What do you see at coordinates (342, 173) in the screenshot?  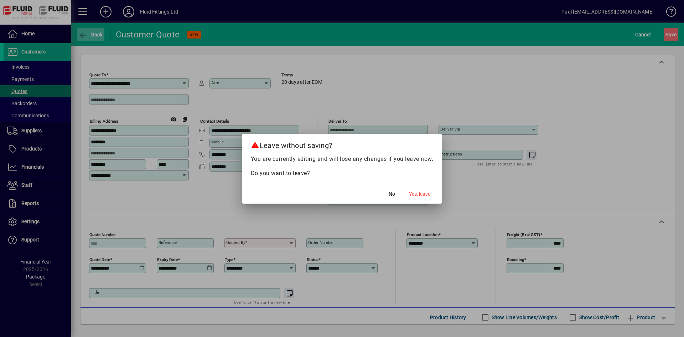 I see `p: Do you want to leave?` at bounding box center [342, 173].